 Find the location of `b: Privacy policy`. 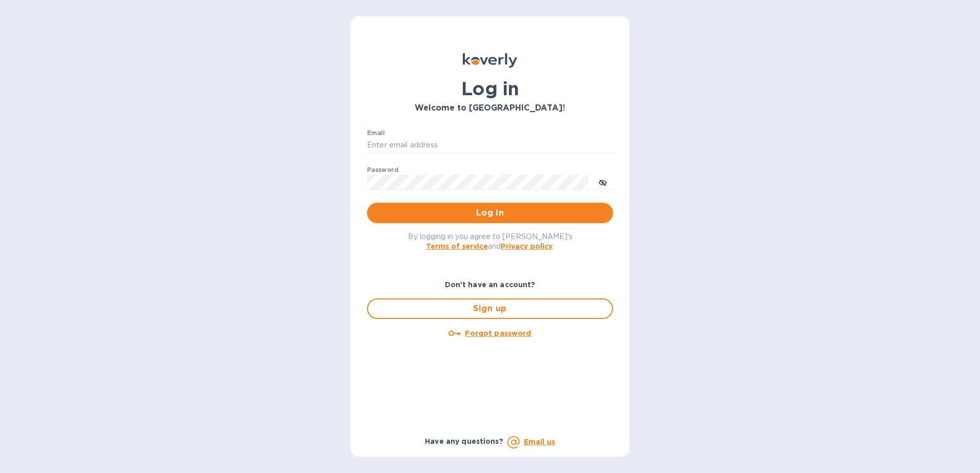

b: Privacy policy is located at coordinates (526, 246).